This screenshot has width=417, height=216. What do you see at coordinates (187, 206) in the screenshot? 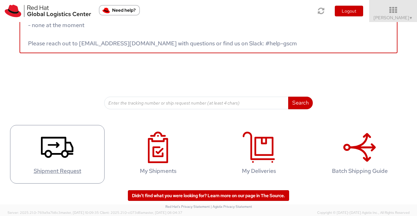
I see `a: Red Hat's Privacy Statement` at bounding box center [187, 206].